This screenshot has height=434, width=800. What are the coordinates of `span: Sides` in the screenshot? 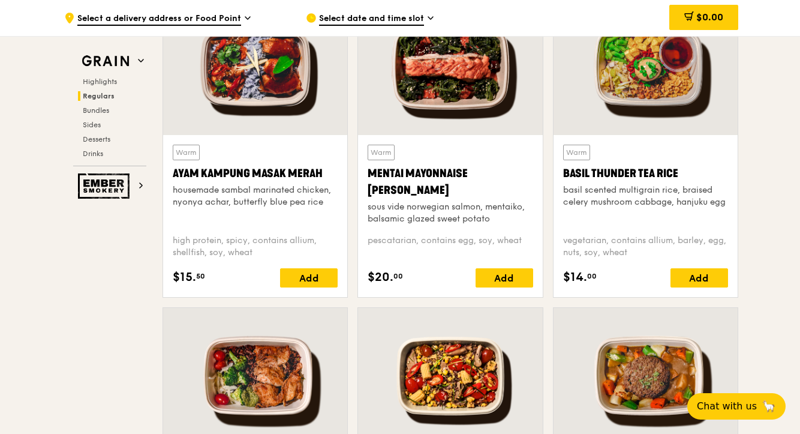 It's located at (92, 125).